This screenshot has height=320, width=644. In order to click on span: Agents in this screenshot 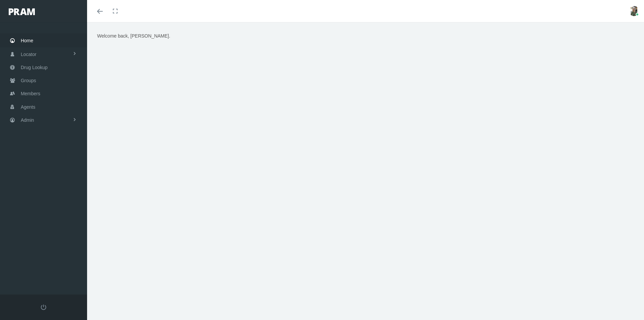, I will do `click(28, 107)`.